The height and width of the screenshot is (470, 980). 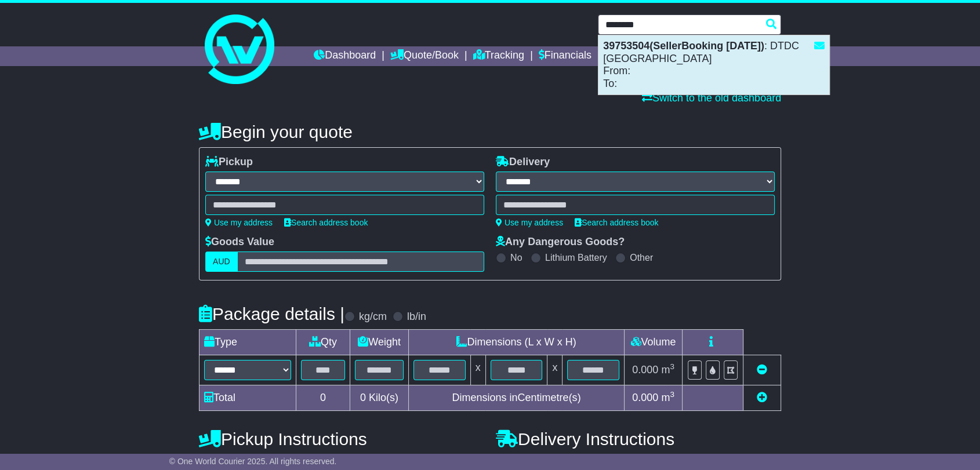 What do you see at coordinates (516, 342) in the screenshot?
I see `td: Dimensions (L x W x H)` at bounding box center [516, 342].